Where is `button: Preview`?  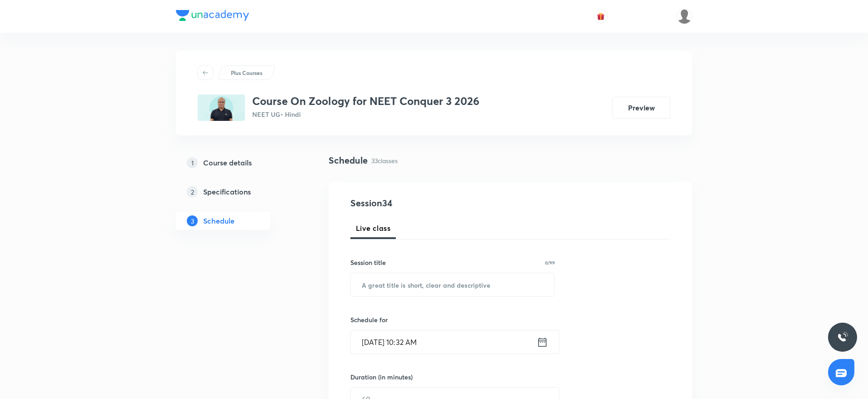
button: Preview is located at coordinates (641, 107).